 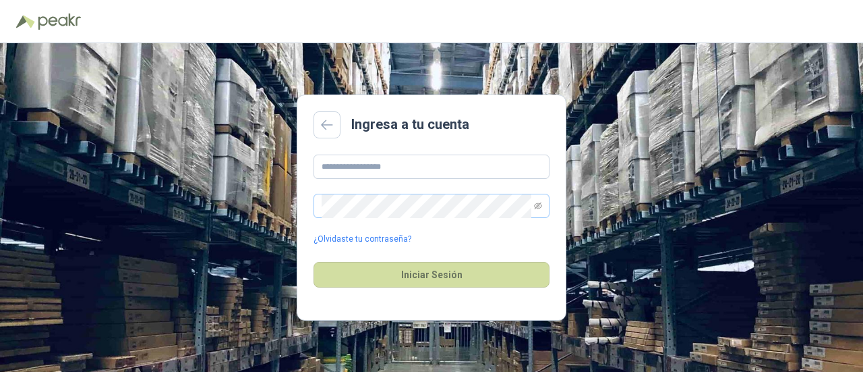 I want to click on h2: Ingresa a tu cuenta, so click(x=410, y=124).